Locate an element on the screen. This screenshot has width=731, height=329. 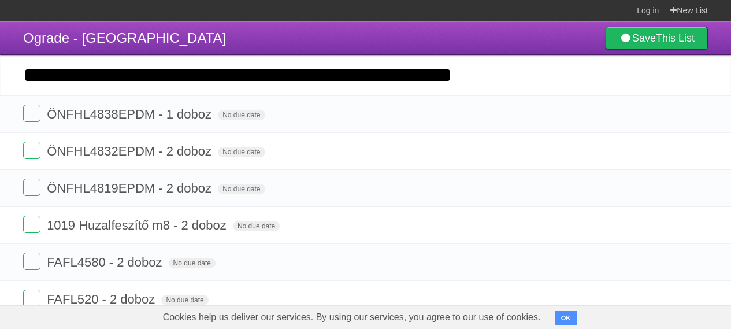
span: ÖNFHL4832EPDM - 2 doboz is located at coordinates (131, 151).